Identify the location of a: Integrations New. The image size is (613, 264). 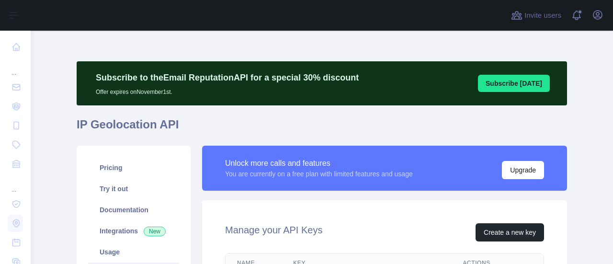
(134, 231).